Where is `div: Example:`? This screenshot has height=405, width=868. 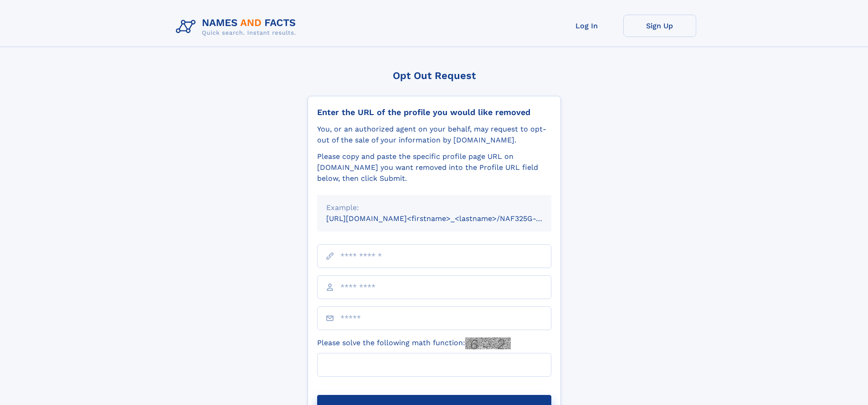 div: Example: is located at coordinates (434, 208).